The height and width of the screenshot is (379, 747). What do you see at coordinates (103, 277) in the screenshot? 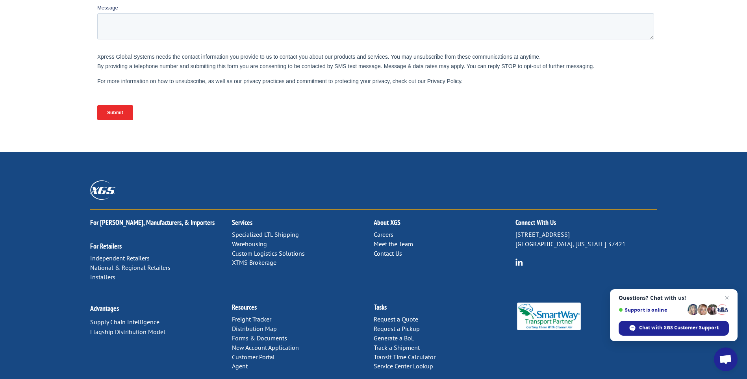
I see `a: Installers` at bounding box center [103, 277].